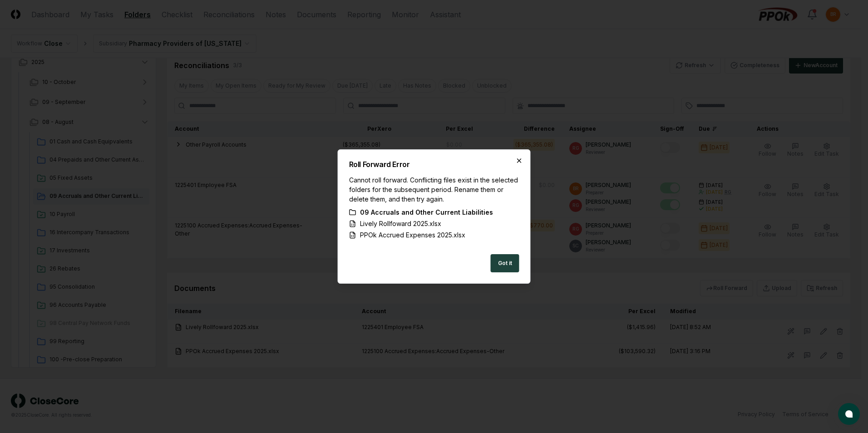 This screenshot has height=433, width=868. I want to click on div: Lively Rollfoward 2025.xlsx, so click(401, 223).